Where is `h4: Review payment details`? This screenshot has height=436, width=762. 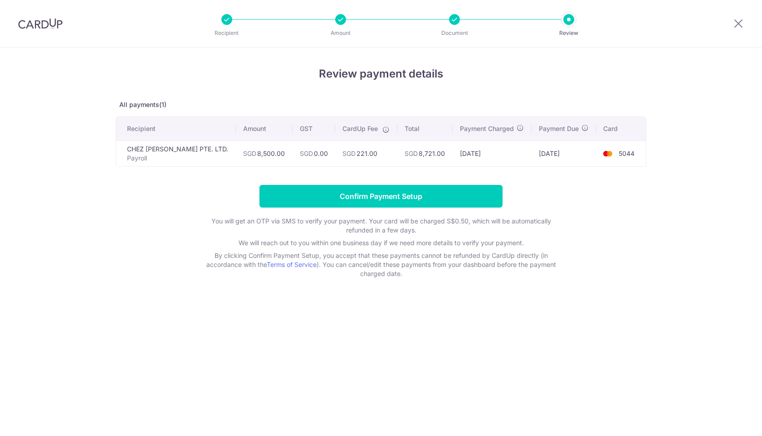
h4: Review payment details is located at coordinates (381, 74).